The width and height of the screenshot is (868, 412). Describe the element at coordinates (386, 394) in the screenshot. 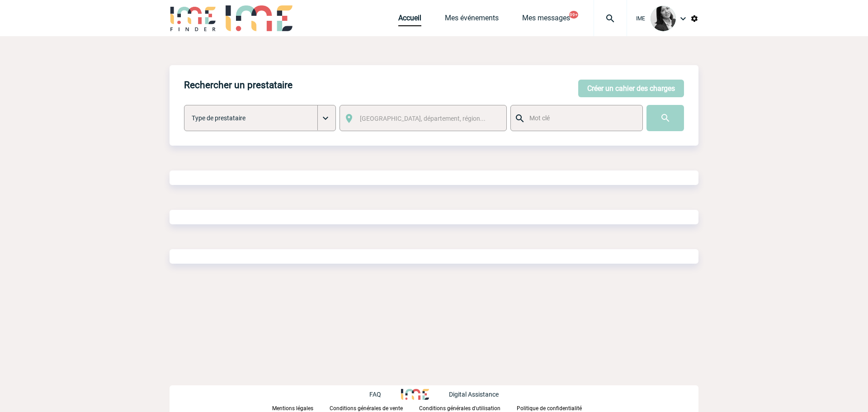

I see `a: FAQ` at that location.